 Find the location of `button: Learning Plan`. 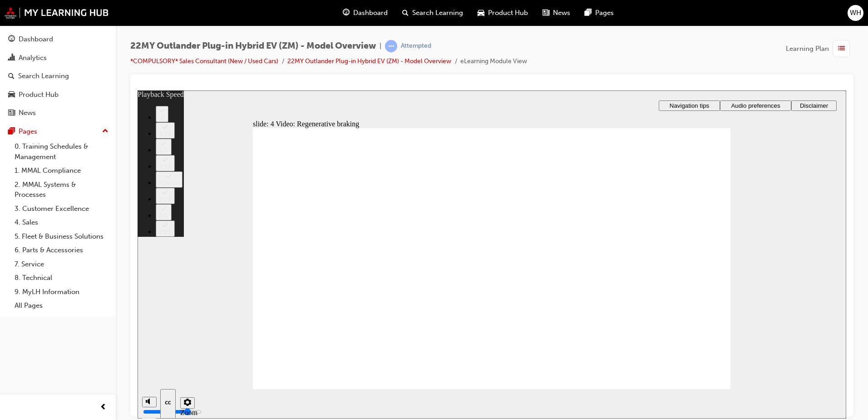

button: Learning Plan is located at coordinates (820, 48).